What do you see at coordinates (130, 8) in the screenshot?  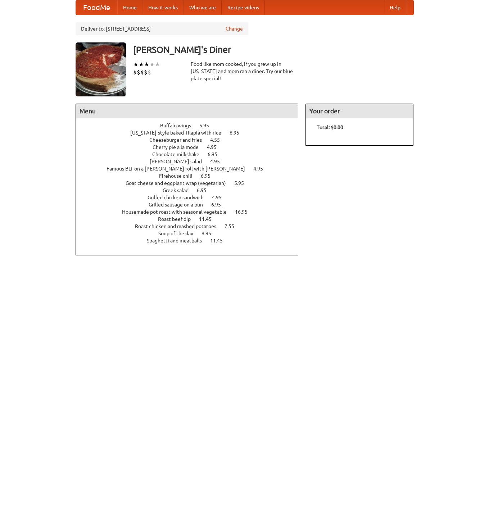 I see `a: Home` at bounding box center [130, 8].